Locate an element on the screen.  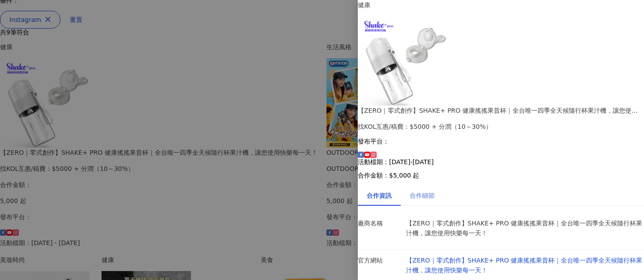
p: 合作金額： $5,000 起 is located at coordinates (501, 175).